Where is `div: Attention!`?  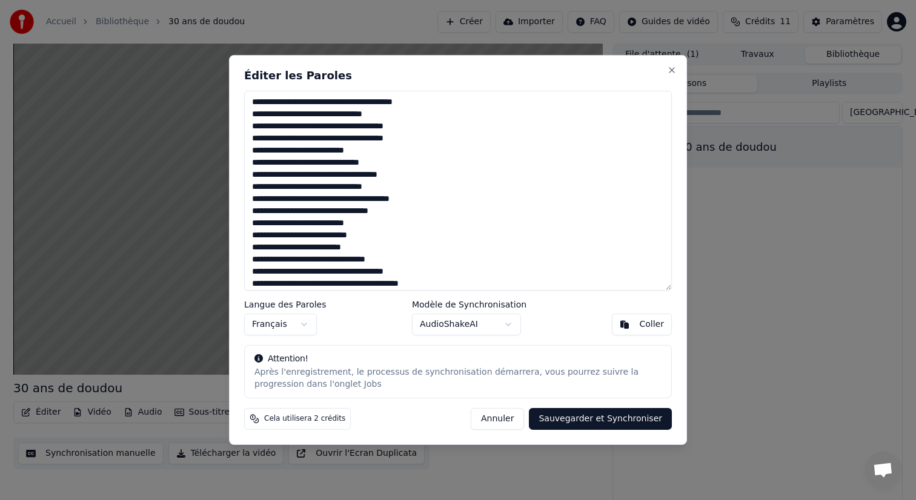 div: Attention! is located at coordinates (458, 359).